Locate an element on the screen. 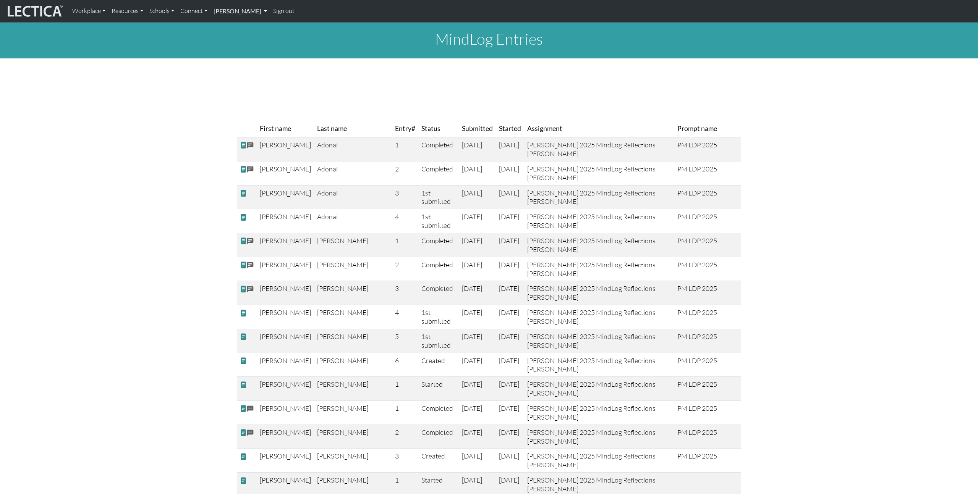  th: First name is located at coordinates (285, 129).